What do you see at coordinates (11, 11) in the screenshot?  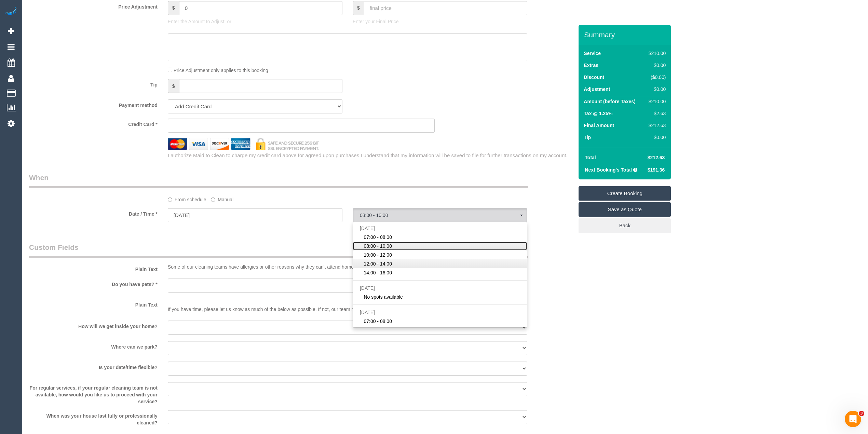 I see `img: Automaid Logo` at bounding box center [11, 11].